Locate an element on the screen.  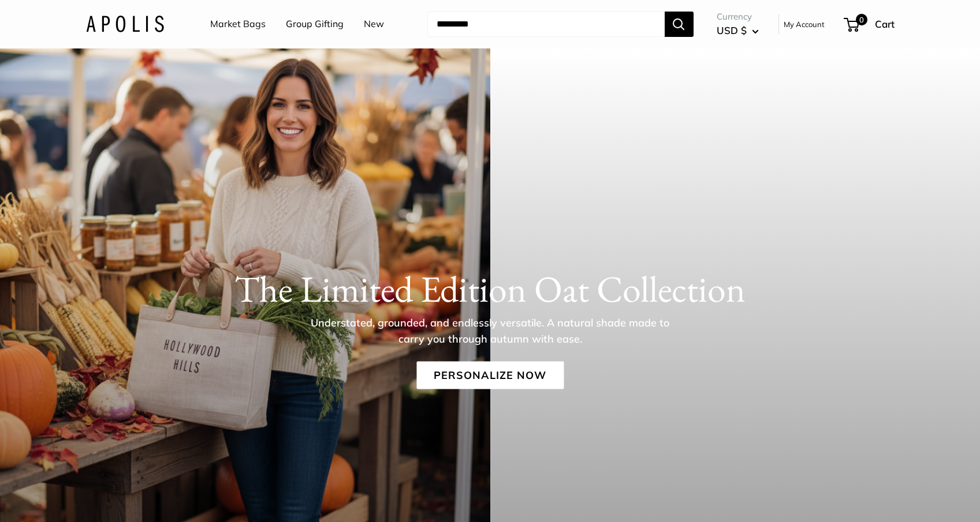
a: My Account is located at coordinates (805, 24).